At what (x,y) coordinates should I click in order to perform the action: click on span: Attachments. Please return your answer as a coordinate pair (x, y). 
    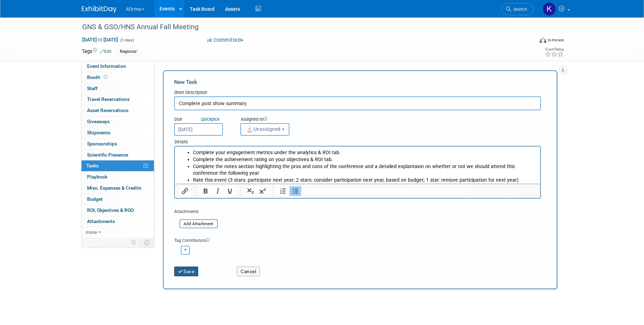
    Looking at the image, I should click on (101, 221).